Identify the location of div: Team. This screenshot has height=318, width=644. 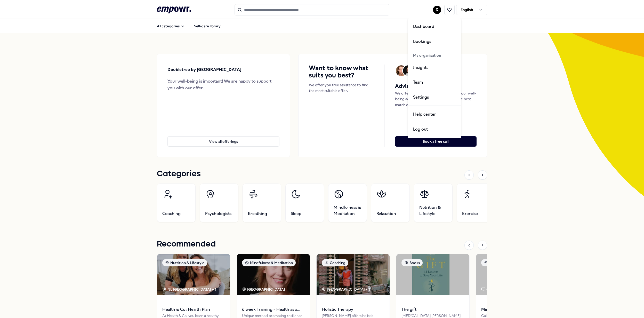
(434, 83).